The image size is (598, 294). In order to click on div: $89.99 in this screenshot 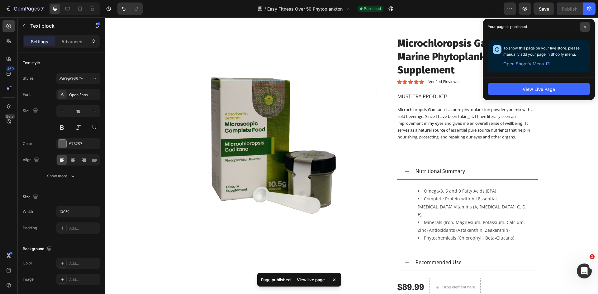, I will do `click(306, 270)`.